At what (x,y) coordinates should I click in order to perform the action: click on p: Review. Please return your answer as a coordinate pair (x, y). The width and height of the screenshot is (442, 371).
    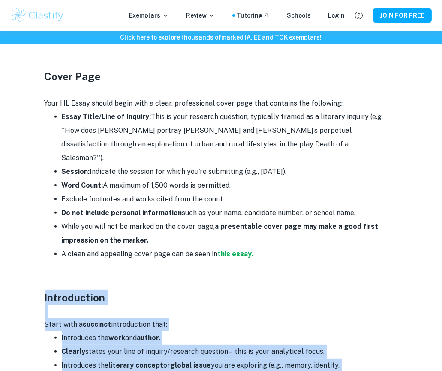
    Looking at the image, I should click on (201, 15).